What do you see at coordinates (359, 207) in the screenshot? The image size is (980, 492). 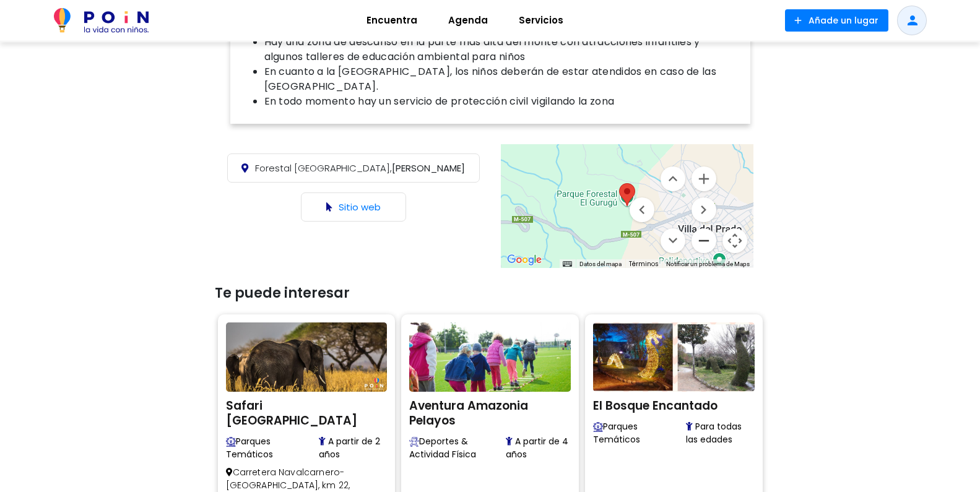 I see `a: Sitio web` at bounding box center [359, 207].